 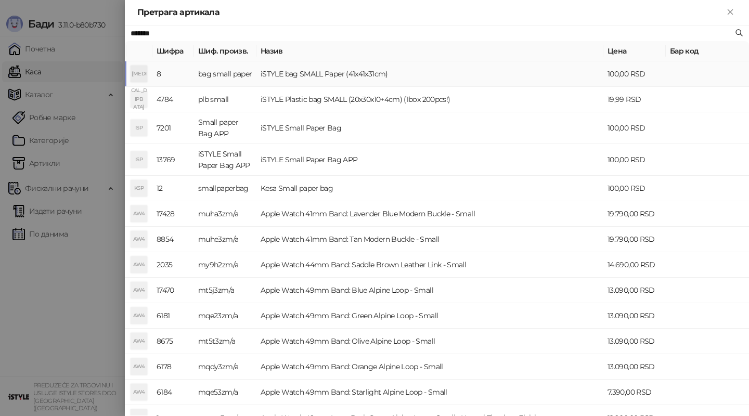 I want to click on td: Kesa Small paper bag, so click(x=429, y=188).